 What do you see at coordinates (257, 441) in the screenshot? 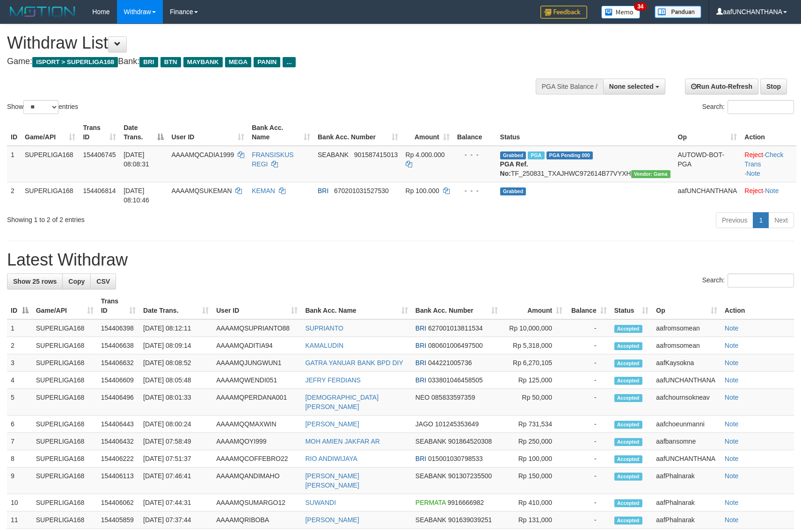
I see `td: AAAAMQOYI999` at bounding box center [257, 441].